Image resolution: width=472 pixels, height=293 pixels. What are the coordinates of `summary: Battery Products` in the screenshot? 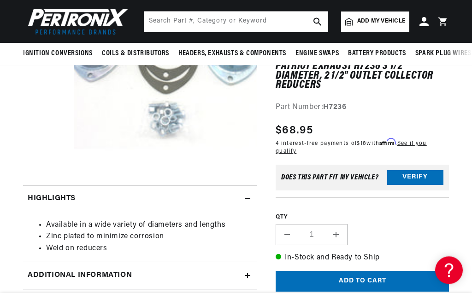 It's located at (377, 53).